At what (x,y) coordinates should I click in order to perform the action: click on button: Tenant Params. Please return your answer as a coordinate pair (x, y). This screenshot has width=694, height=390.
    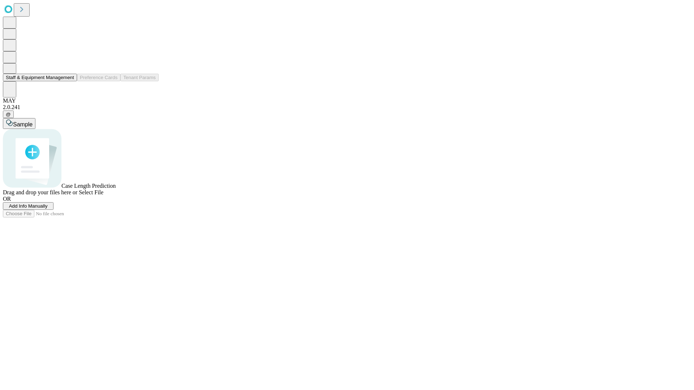
    Looking at the image, I should click on (140, 77).